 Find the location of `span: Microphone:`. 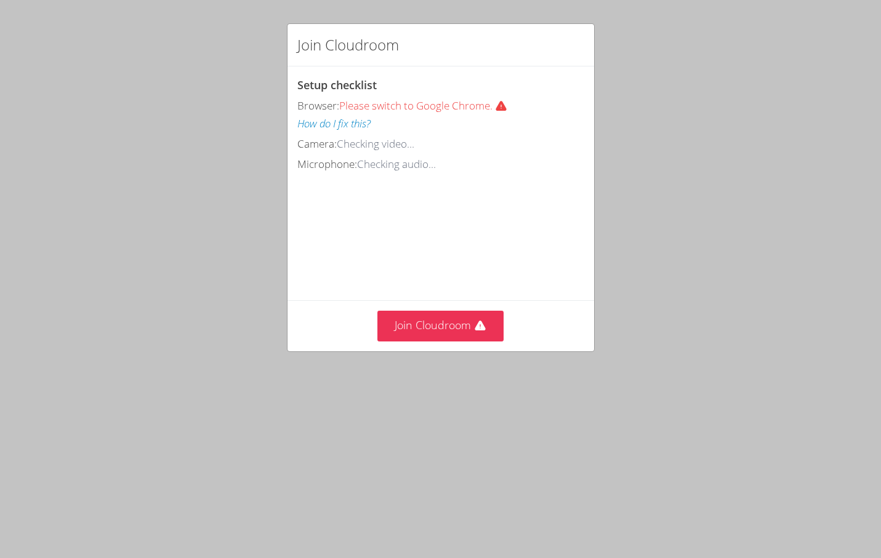

span: Microphone: is located at coordinates (327, 164).